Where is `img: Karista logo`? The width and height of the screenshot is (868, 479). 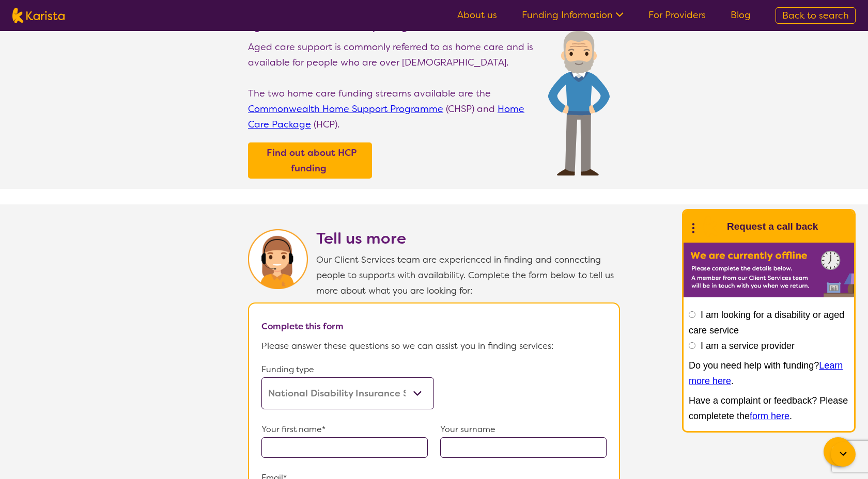 img: Karista logo is located at coordinates (38, 16).